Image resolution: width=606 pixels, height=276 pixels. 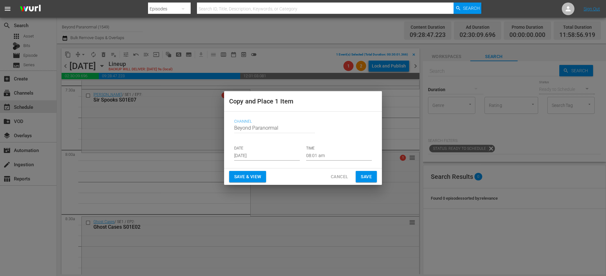 What do you see at coordinates (303, 101) in the screenshot?
I see `h2: Copy and Place 1 Item` at bounding box center [303, 101].